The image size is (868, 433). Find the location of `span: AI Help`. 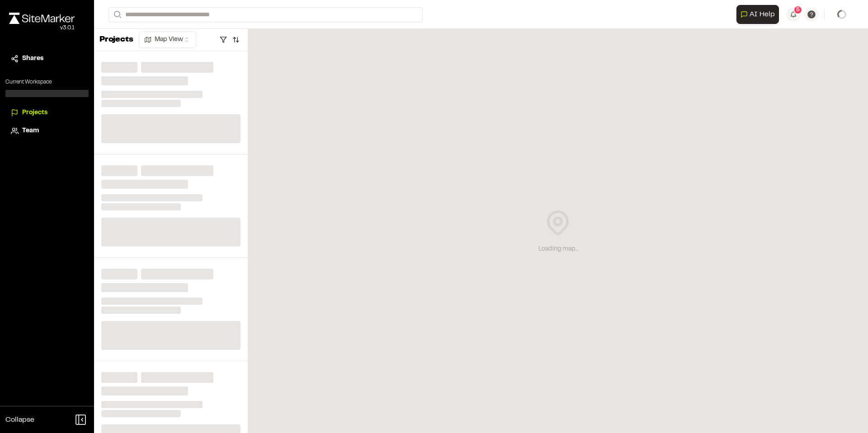

span: AI Help is located at coordinates (762, 15).